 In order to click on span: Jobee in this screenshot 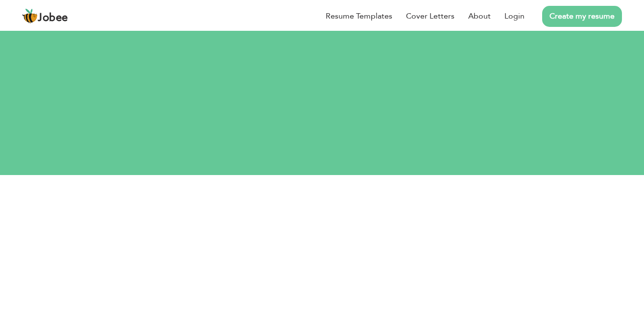, I will do `click(53, 18)`.